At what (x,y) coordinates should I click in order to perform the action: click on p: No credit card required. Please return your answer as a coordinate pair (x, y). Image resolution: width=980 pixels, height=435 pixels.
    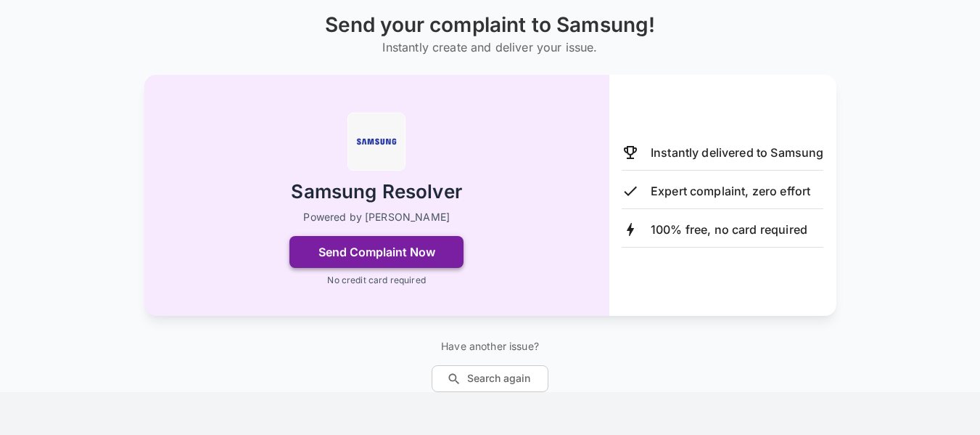
    Looking at the image, I should click on (375, 280).